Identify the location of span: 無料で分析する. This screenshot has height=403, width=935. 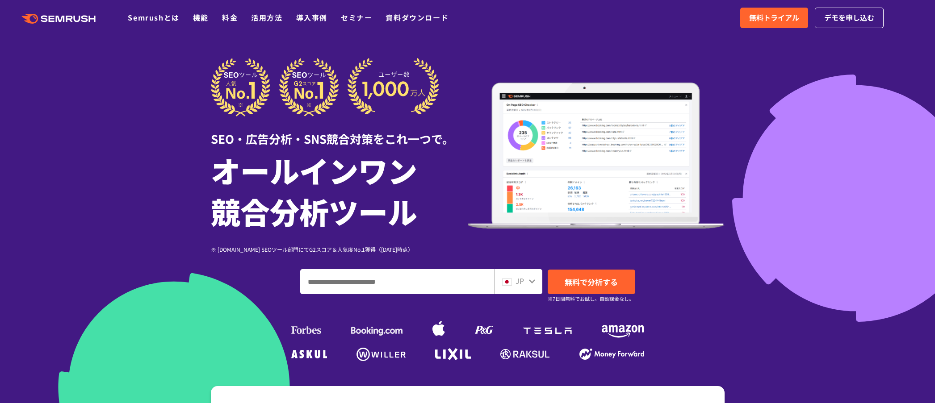
(591, 282).